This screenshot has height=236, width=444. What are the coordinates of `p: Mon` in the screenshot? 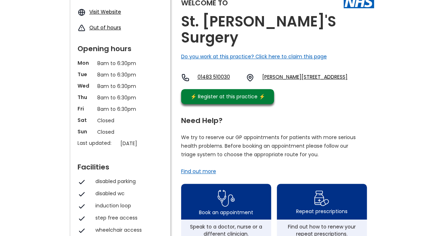 It's located at (85, 63).